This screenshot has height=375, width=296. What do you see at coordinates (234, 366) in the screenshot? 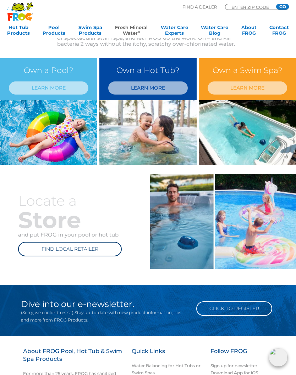
I see `a: Sign up for newsletter` at bounding box center [234, 366].